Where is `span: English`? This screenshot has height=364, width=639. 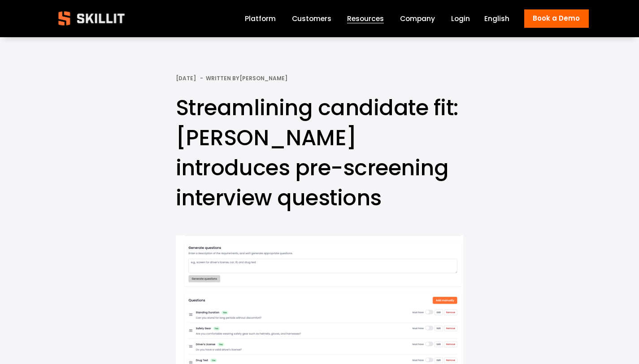 span: English is located at coordinates (497, 18).